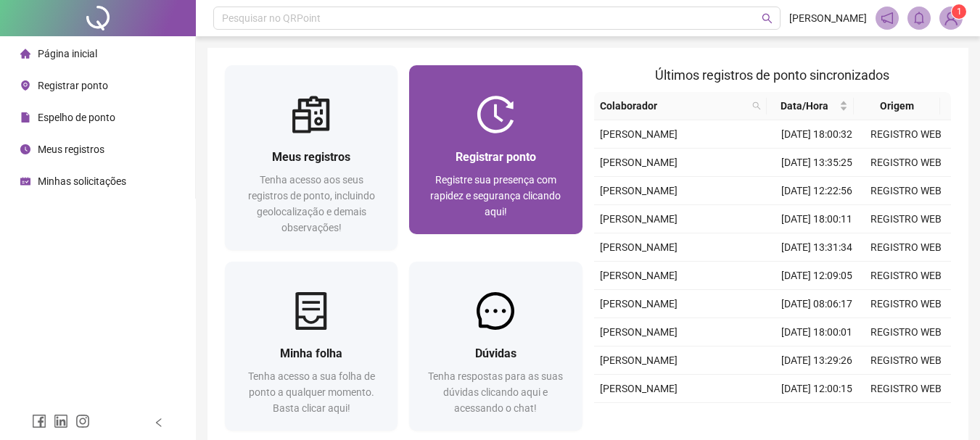  Describe the element at coordinates (76, 117) in the screenshot. I see `span: Espelho de ponto` at that location.